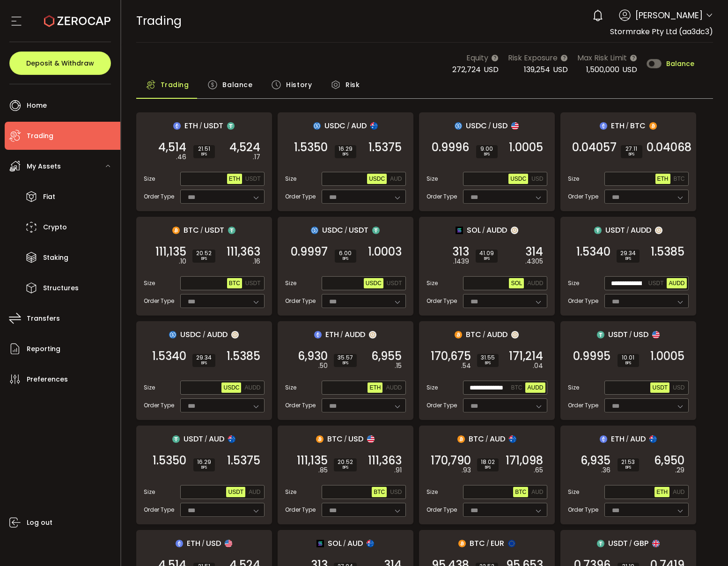  Describe the element at coordinates (169, 356) in the screenshot. I see `span: 1.5340` at that location.